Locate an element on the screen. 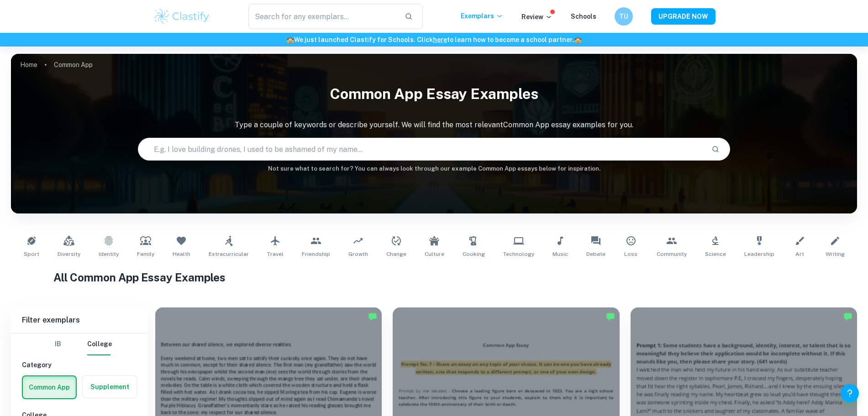 This screenshot has height=416, width=868. h6: Not sure what to search for? You can always look through our example Common App essays below for ... is located at coordinates (434, 169).